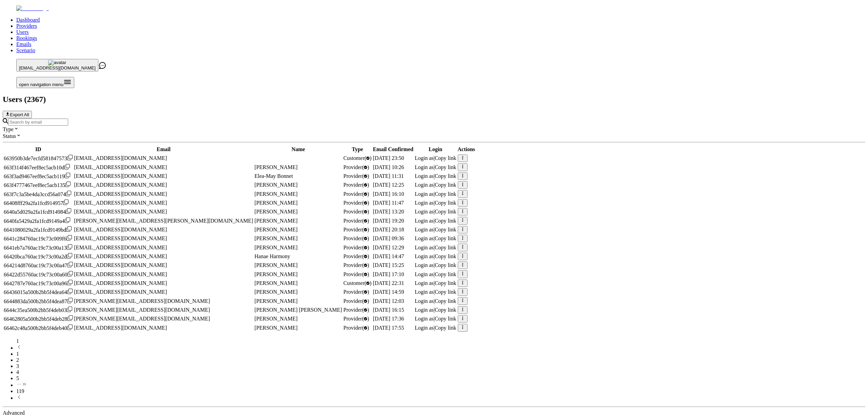 The width and height of the screenshot is (868, 415). Describe the element at coordinates (435, 149) in the screenshot. I see `th: Login` at that location.